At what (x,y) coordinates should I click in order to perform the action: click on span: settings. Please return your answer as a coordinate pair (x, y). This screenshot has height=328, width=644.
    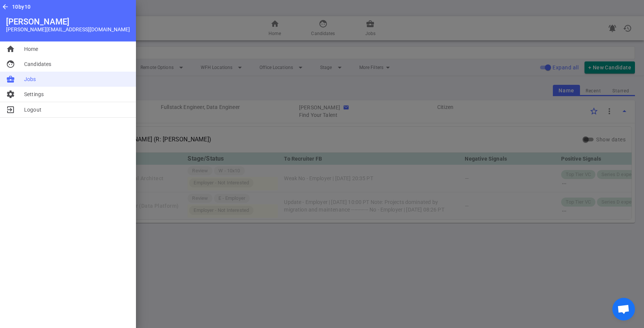
    Looking at the image, I should click on (10, 94).